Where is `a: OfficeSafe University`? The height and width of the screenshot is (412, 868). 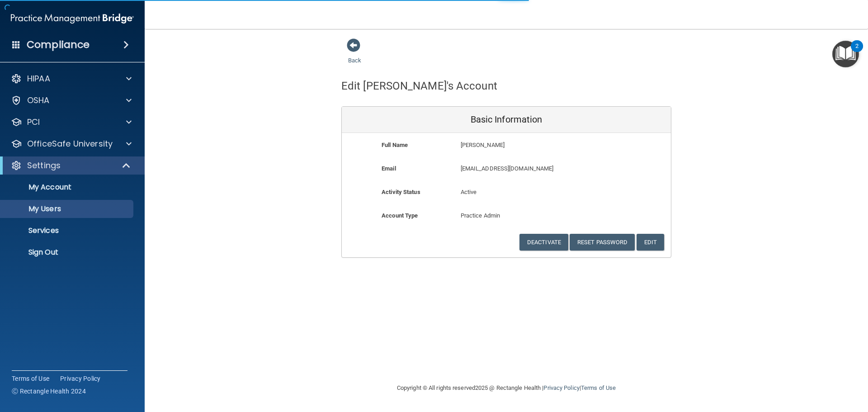
a: OfficeSafe University is located at coordinates (71, 144).